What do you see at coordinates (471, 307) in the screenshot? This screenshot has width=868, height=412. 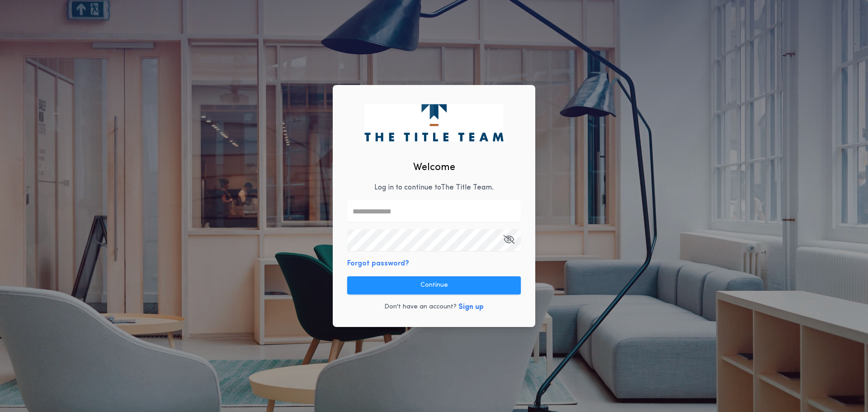 I see `button: Sign up` at bounding box center [471, 307].